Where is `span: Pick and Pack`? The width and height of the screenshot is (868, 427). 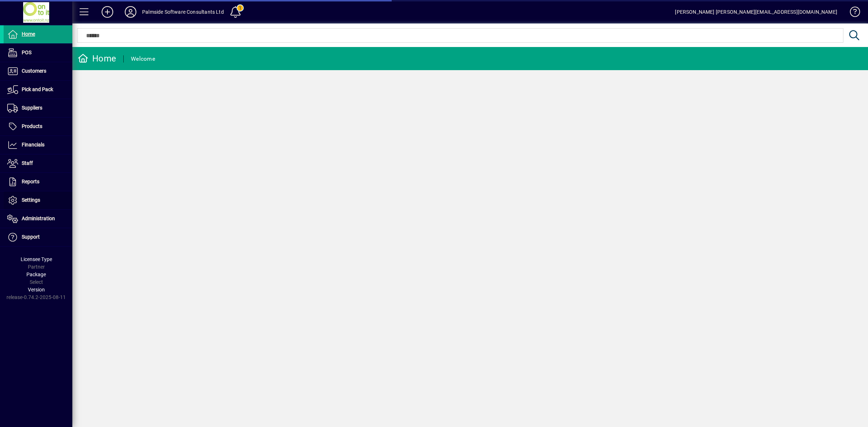 span: Pick and Pack is located at coordinates (37, 89).